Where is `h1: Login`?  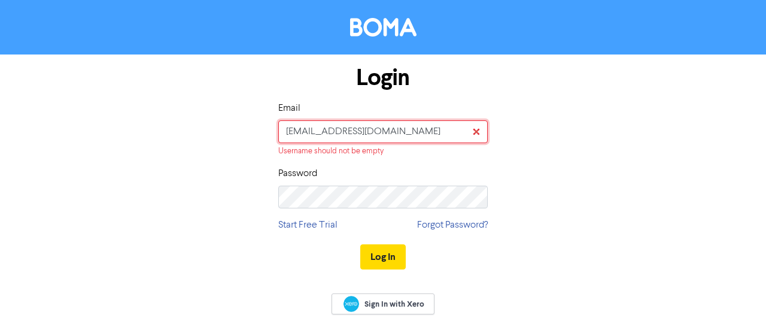
h1: Login is located at coordinates (383, 78).